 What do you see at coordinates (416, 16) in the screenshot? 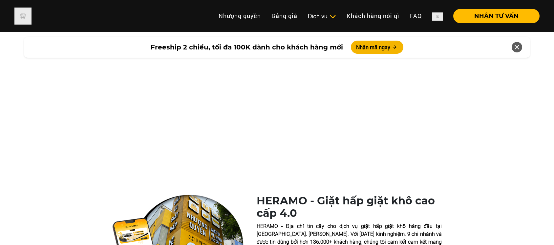
I see `a: FAQ` at bounding box center [416, 16].